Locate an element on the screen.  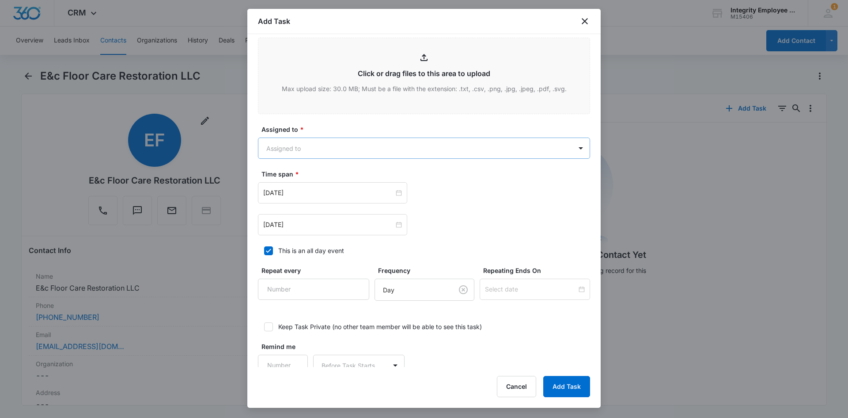
input: Select date is located at coordinates (531, 289).